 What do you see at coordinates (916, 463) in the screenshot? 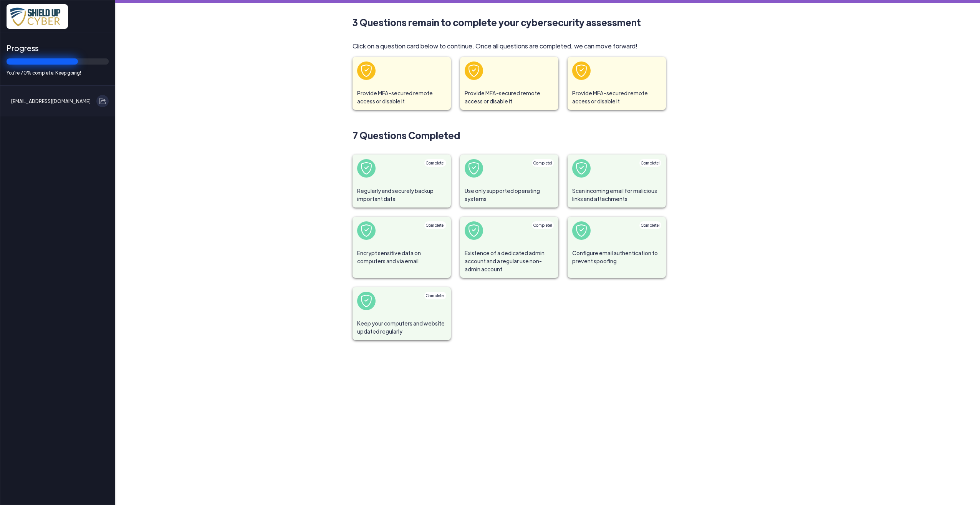
I see `div: Chat Widget` at bounding box center [916, 463].